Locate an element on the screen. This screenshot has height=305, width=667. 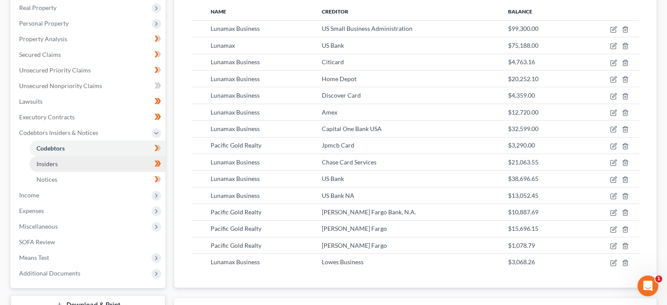
span: Secured Claims is located at coordinates (40, 54).